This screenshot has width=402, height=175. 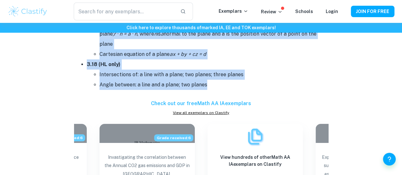 I want to click on i: r · n = a · n, so click(x=126, y=34).